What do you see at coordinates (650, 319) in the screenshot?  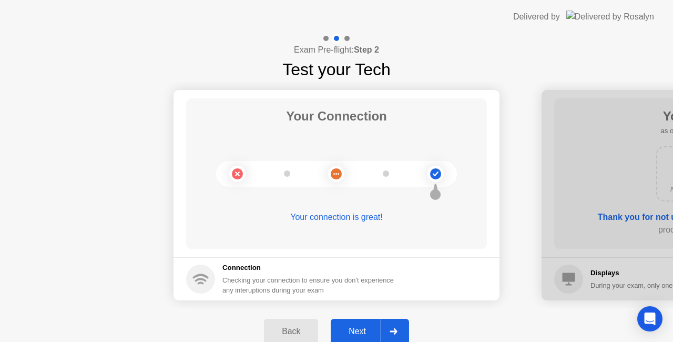 I see `div: Open Intercom Messenger` at bounding box center [650, 319].